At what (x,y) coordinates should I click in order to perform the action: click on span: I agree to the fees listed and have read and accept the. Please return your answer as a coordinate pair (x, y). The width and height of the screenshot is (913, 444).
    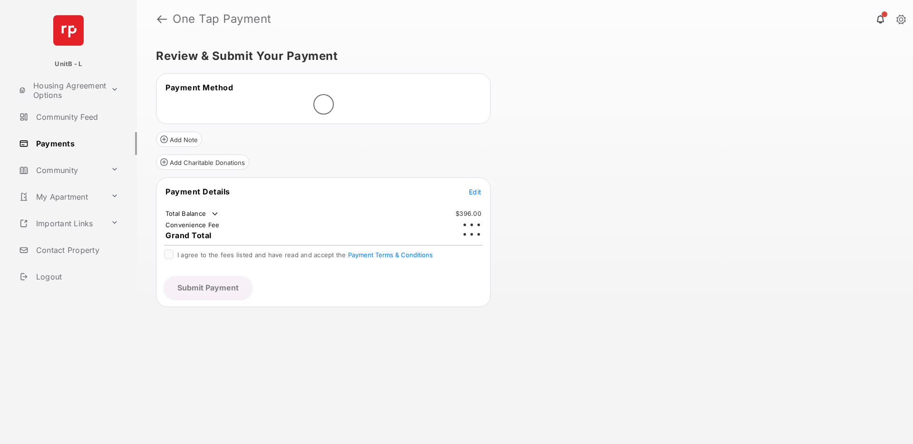
    Looking at the image, I should click on (305, 255).